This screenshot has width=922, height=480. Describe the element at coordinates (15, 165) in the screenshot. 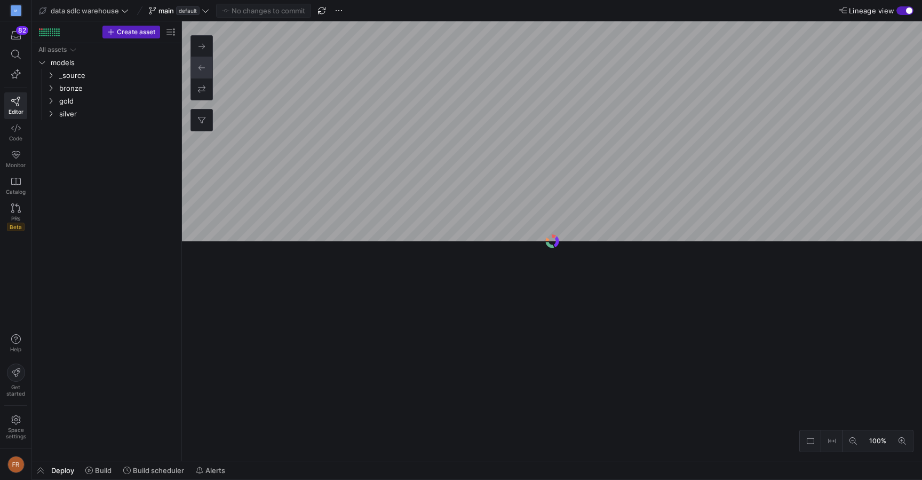

I see `span: Monitor` at that location.